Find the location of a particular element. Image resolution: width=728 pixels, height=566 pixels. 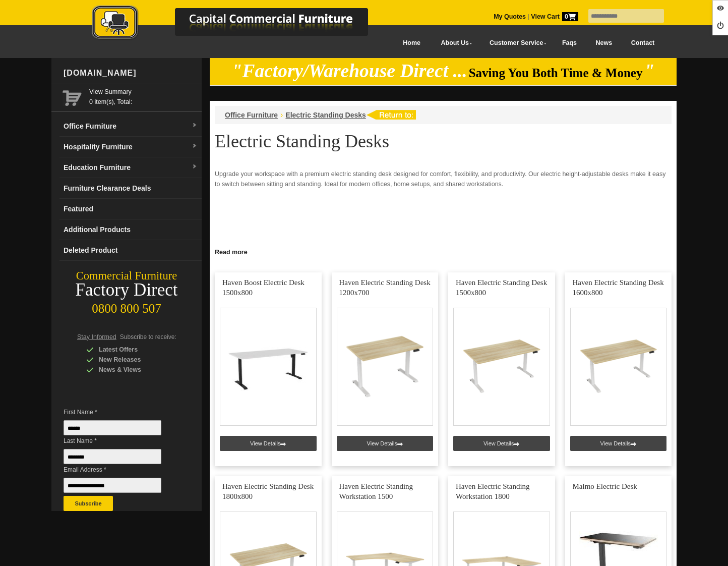

a: Furniture Clearance Deals is located at coordinates (130, 188).